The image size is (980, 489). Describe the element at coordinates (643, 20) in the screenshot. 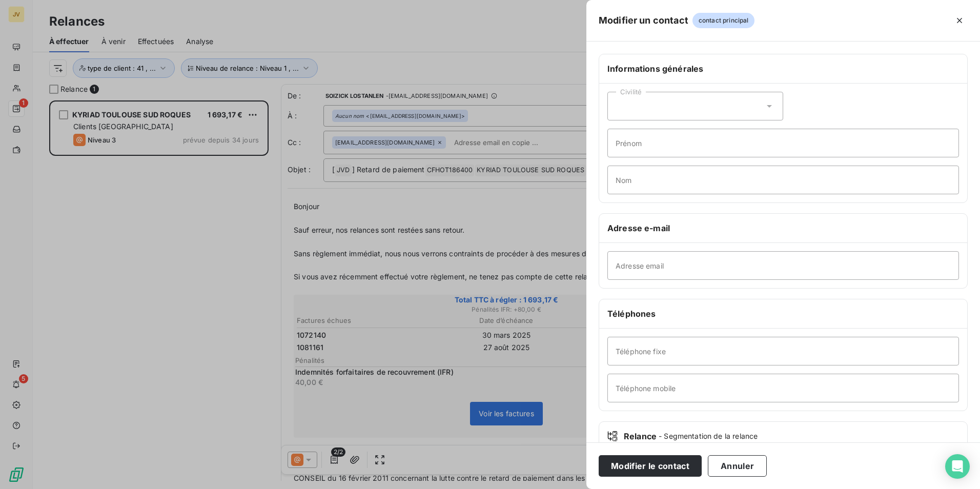

I see `h5: Modifier un contact` at that location.